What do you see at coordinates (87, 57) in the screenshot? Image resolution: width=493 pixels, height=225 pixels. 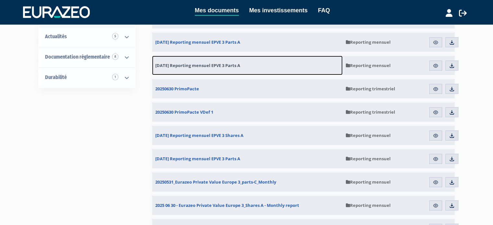 I see `a: Documentation règlementaire 8` at bounding box center [87, 57].